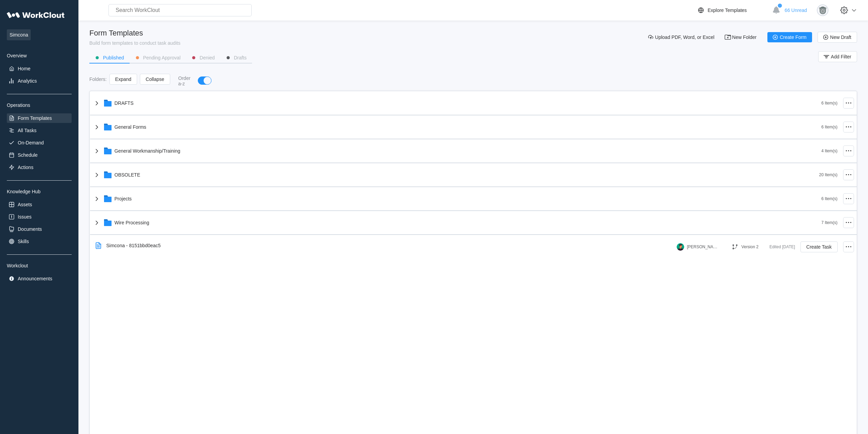  What do you see at coordinates (240, 58) in the screenshot?
I see `div: Drafts` at bounding box center [240, 58].